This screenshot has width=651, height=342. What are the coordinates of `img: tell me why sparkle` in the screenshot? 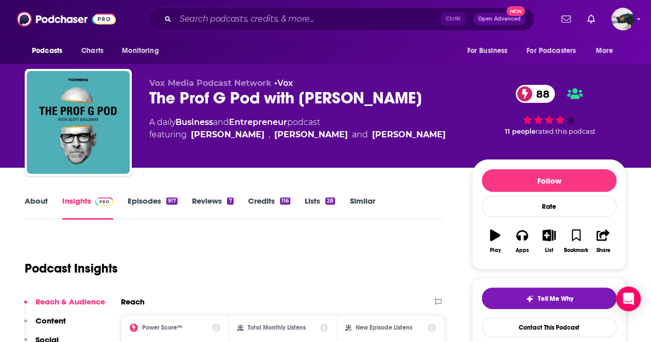 It's located at (530, 299).